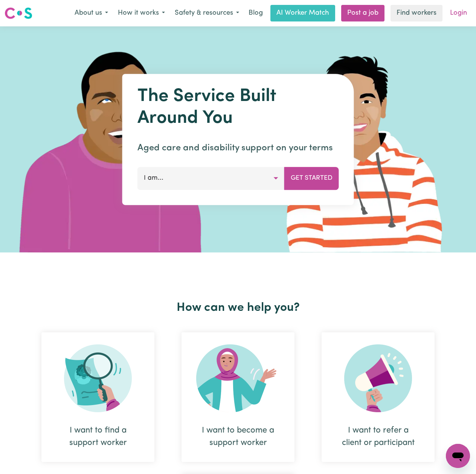 The image size is (476, 474). Describe the element at coordinates (238, 148) in the screenshot. I see `p: Aged care and disability support on your terms` at that location.